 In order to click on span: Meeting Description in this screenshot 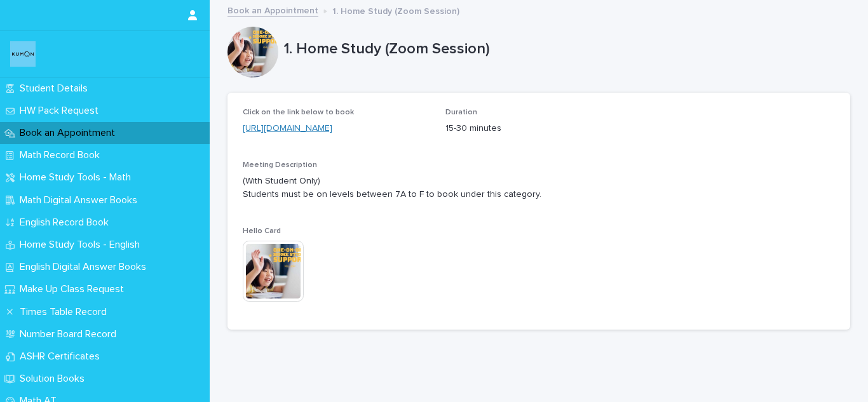, I will do `click(279, 165)`.